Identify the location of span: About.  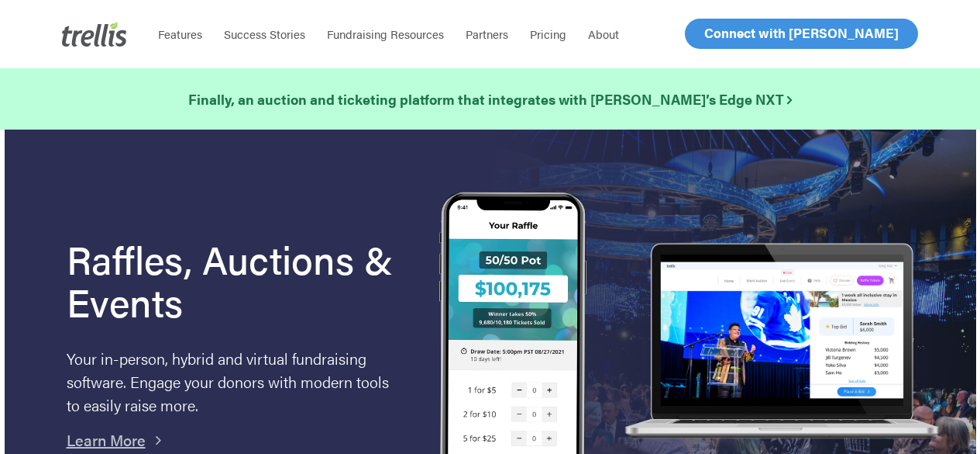
(603, 34).